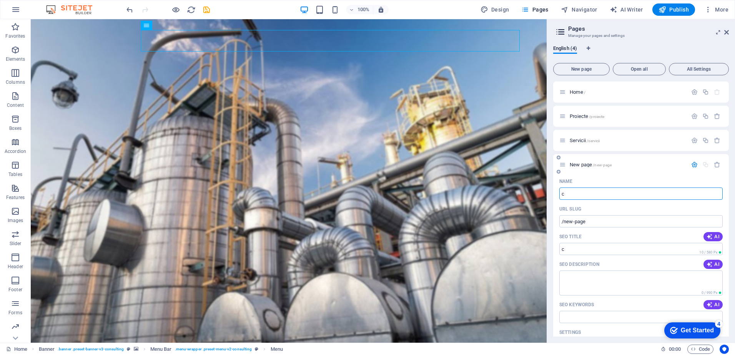 Image resolution: width=735 pixels, height=355 pixels. Describe the element at coordinates (495, 10) in the screenshot. I see `div: Design (Ctrl+Alt+Y)` at that location.